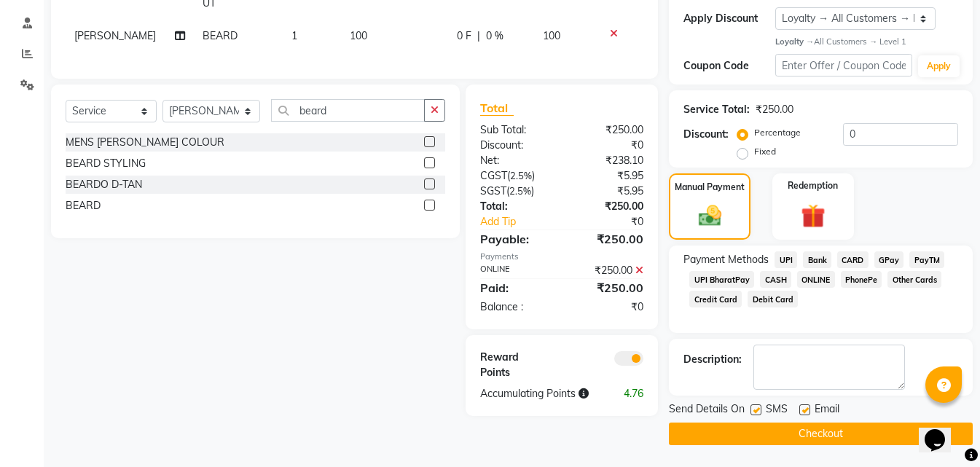 The width and height of the screenshot is (980, 467). I want to click on span: Bank, so click(817, 259).